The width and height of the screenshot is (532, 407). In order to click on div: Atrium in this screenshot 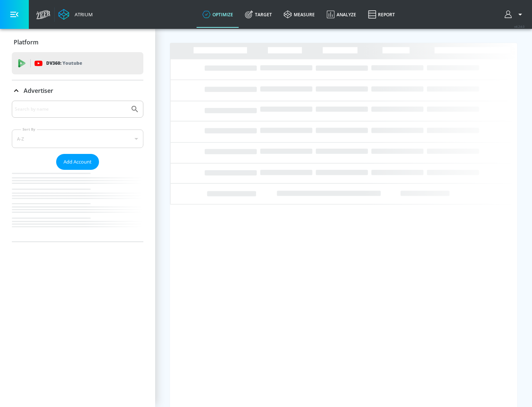, I will do `click(82, 14)`.